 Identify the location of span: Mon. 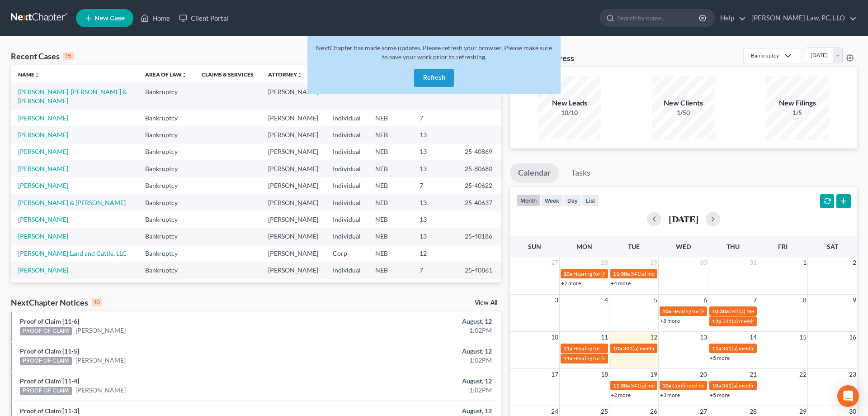
(584, 246).